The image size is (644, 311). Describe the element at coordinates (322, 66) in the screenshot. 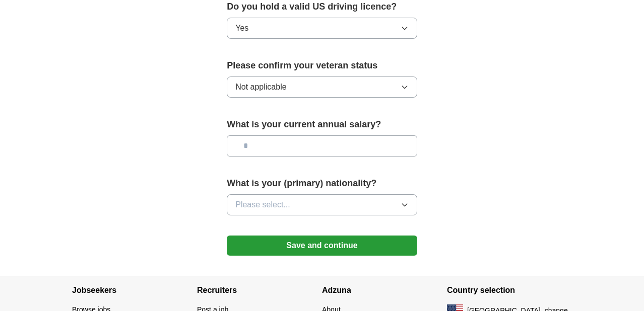

I see `label: Please confirm your veteran status` at that location.